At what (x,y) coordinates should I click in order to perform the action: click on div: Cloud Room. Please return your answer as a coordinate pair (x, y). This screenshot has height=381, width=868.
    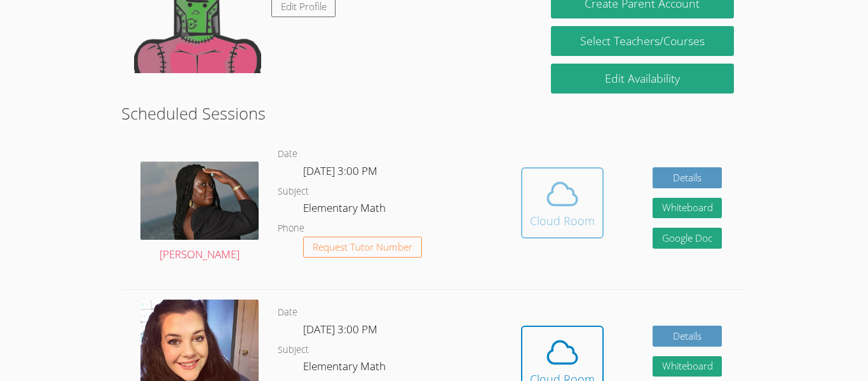
    Looking at the image, I should click on (562, 221).